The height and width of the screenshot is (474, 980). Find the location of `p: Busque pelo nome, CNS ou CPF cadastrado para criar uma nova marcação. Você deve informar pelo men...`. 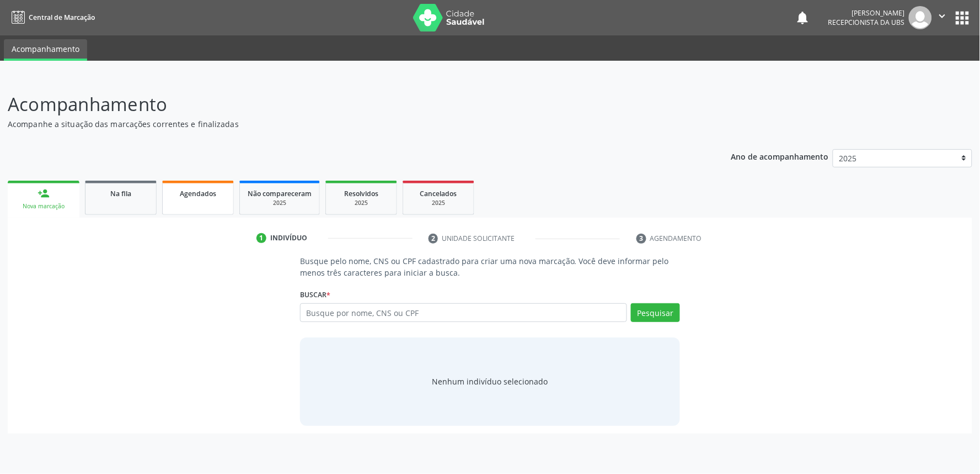

p: Busque pelo nome, CNS ou CPF cadastrado para criar uma nova marcação. Você deve informar pelo men... is located at coordinates (490, 266).